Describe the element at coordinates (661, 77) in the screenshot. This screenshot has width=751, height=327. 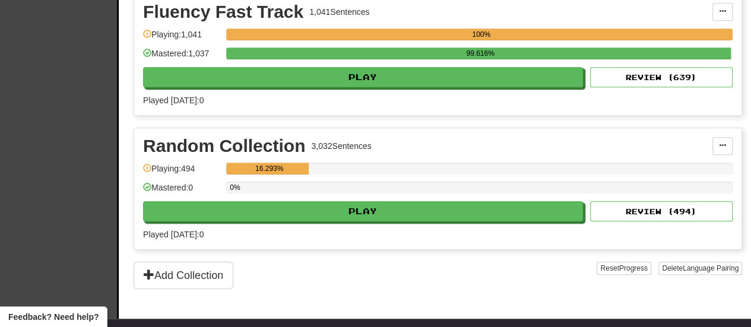
I see `button: Review (639)` at that location.